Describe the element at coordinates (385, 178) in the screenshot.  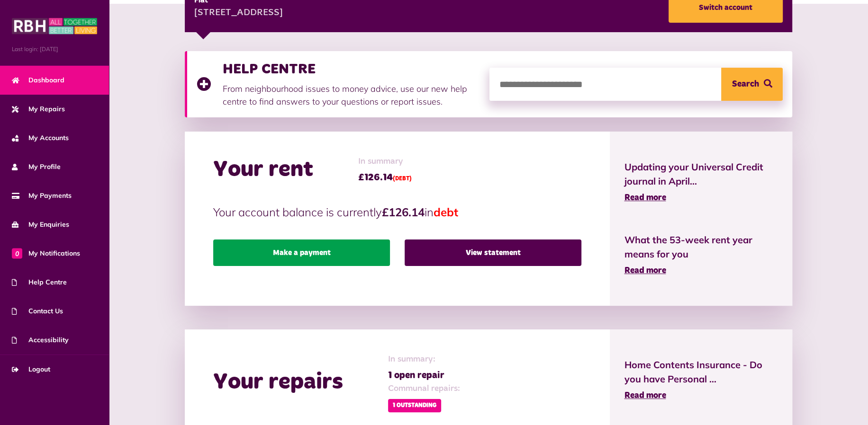
I see `span: £126.14` at that location.